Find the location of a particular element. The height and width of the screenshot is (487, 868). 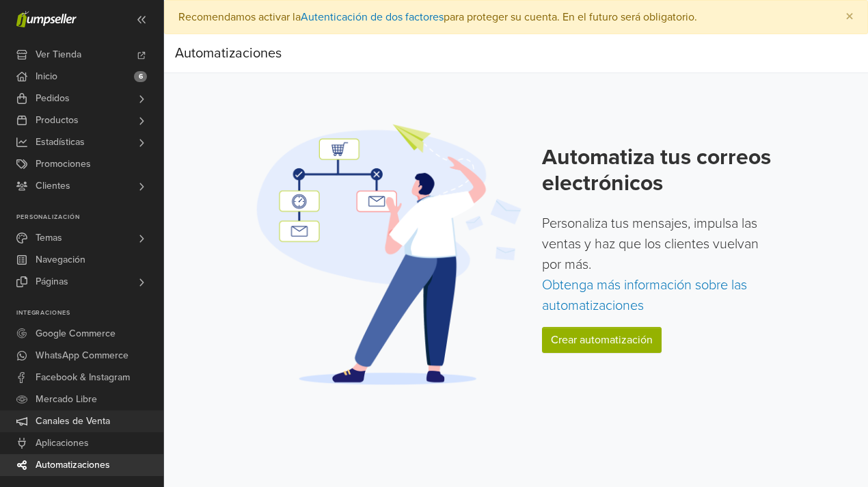

span: Aplicaciones is located at coordinates (62, 443).